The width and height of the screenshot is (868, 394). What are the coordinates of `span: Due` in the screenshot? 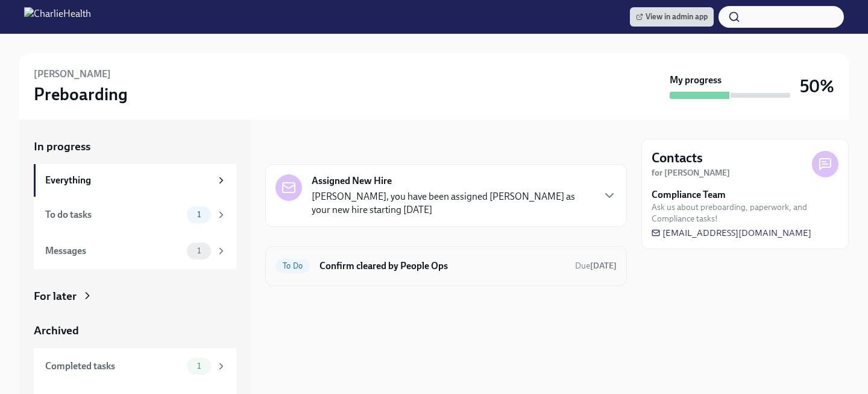 It's located at (596, 265).